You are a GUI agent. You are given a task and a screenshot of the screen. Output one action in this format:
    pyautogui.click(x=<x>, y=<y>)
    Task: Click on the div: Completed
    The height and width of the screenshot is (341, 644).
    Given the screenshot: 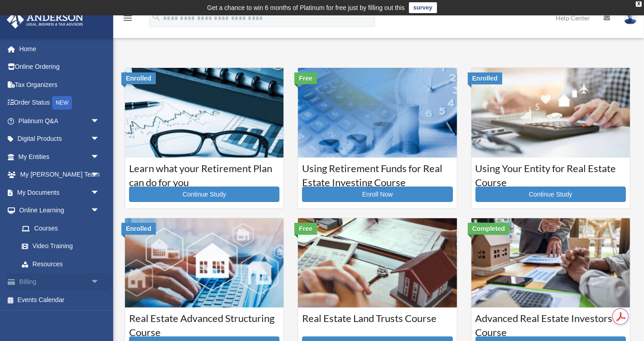 What is the action you would take?
    pyautogui.click(x=488, y=228)
    